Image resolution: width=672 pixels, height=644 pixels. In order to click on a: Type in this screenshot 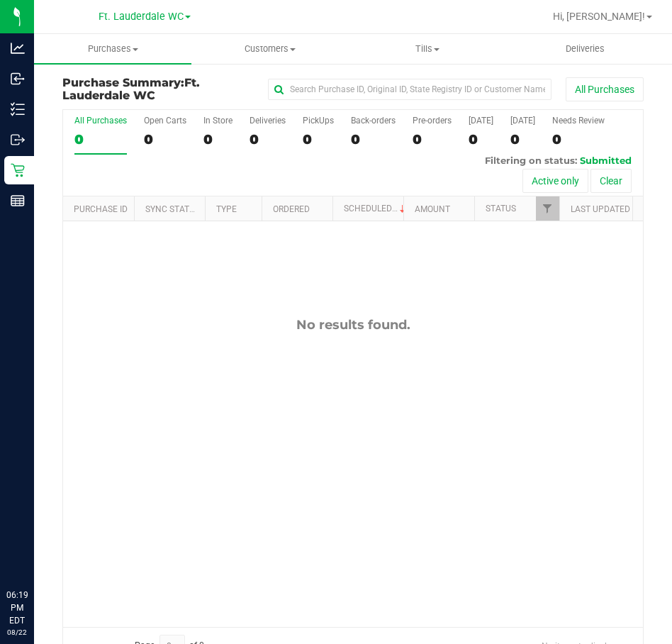, I will do `click(226, 209)`.